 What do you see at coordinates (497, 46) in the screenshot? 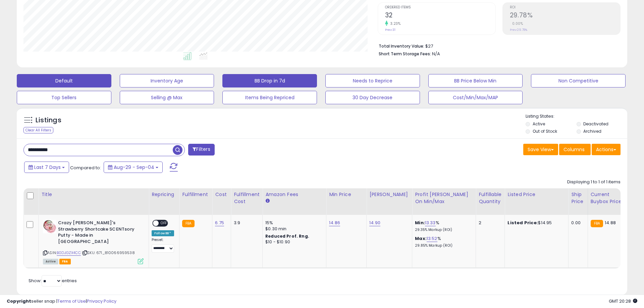
I see `li: $27` at bounding box center [497, 46].